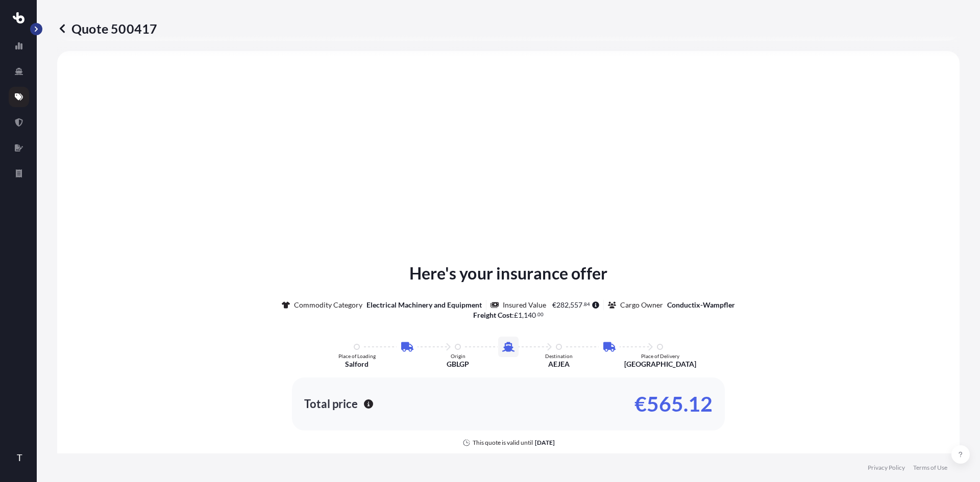  I want to click on p: Electrical Machinery and Equipment, so click(424, 305).